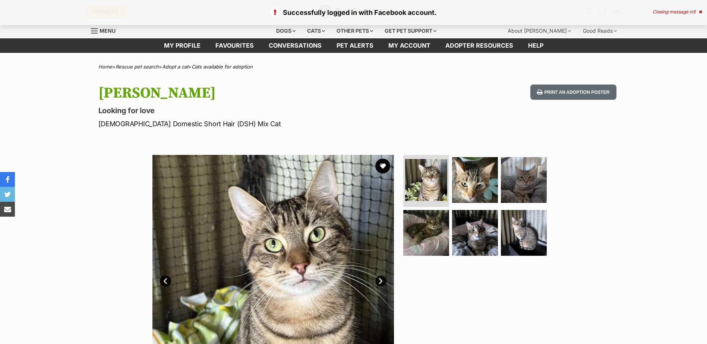 The height and width of the screenshot is (344, 707). Describe the element at coordinates (295, 45) in the screenshot. I see `a: conversations` at that location.